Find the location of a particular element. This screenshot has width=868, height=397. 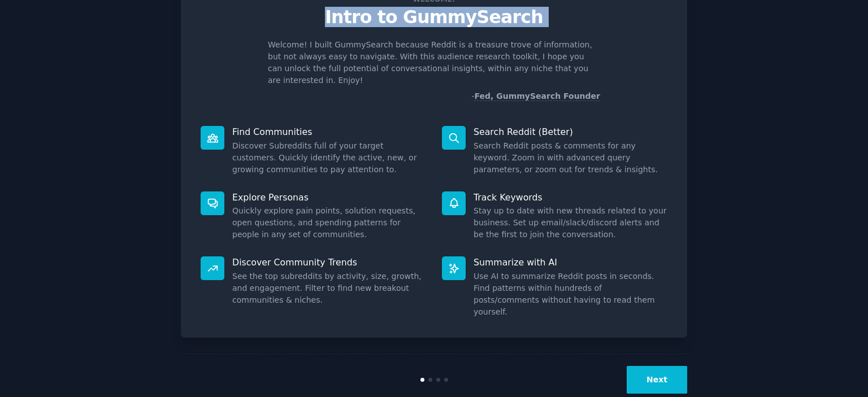

dd: Quickly explore pain points, solution requests, open questions, and spending patterns for people ... is located at coordinates (329, 222).